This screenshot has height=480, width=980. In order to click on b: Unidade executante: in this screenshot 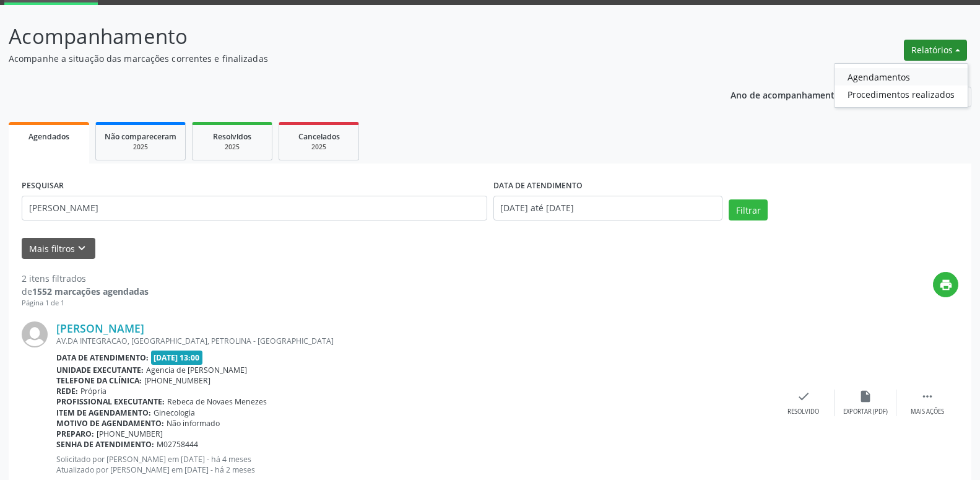, I will do `click(100, 370)`.